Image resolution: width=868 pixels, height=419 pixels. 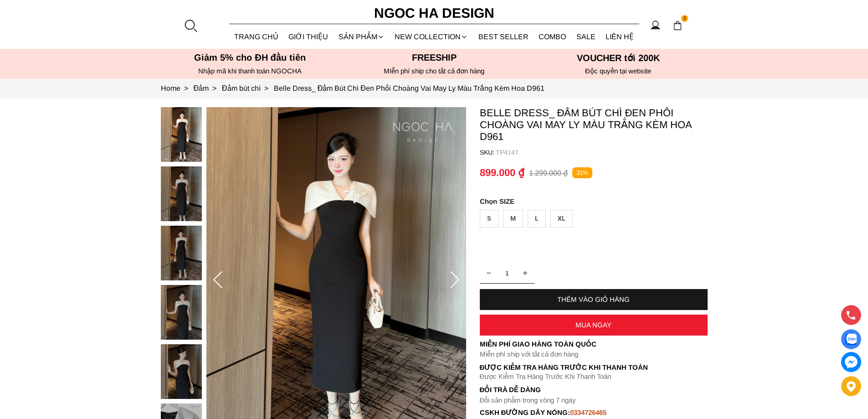 What do you see at coordinates (502, 173) in the screenshot?
I see `p: 899.000 ₫` at bounding box center [502, 173].